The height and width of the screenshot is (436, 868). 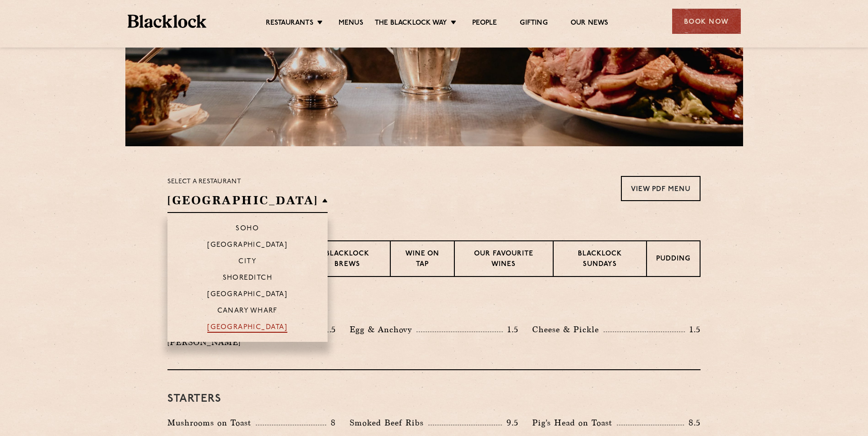 What do you see at coordinates (248, 182) in the screenshot?
I see `p: Select a restaurant` at bounding box center [248, 182].